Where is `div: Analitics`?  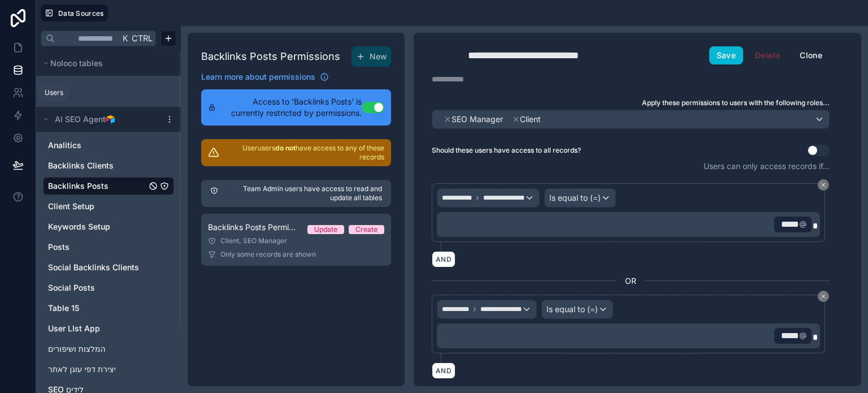
div: Analitics is located at coordinates (109, 145).